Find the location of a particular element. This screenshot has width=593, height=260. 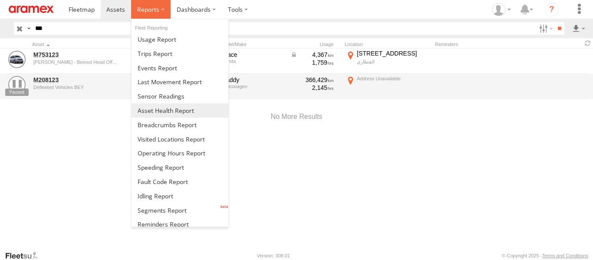

div: Caddy is located at coordinates (253, 80).